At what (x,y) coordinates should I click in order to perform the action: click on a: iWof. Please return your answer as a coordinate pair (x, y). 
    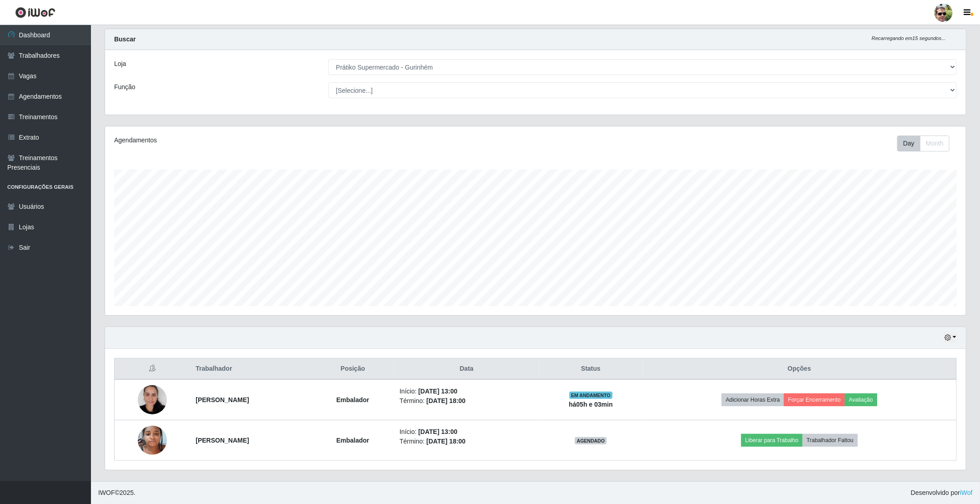
    Looking at the image, I should click on (966, 493).